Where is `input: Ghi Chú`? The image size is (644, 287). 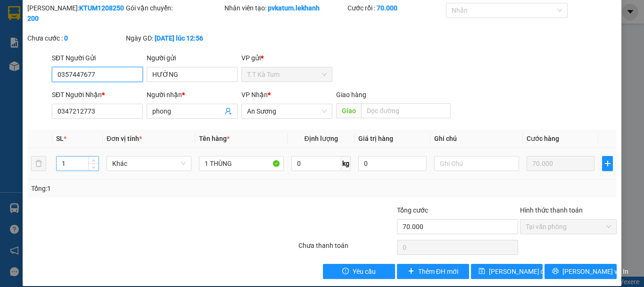 input: Ghi Chú is located at coordinates (477, 163).